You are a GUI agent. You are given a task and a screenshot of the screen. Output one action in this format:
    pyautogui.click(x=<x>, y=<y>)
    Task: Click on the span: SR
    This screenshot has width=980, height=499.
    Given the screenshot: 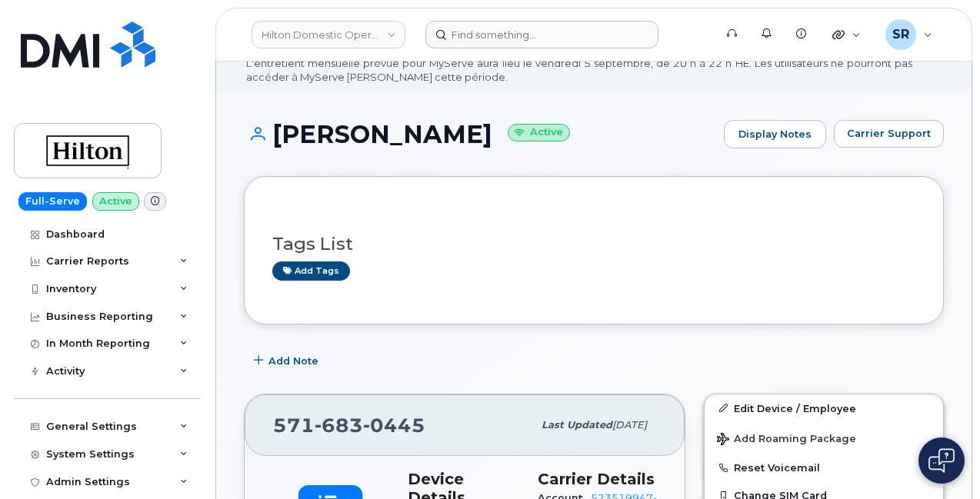 What is the action you would take?
    pyautogui.click(x=900, y=34)
    